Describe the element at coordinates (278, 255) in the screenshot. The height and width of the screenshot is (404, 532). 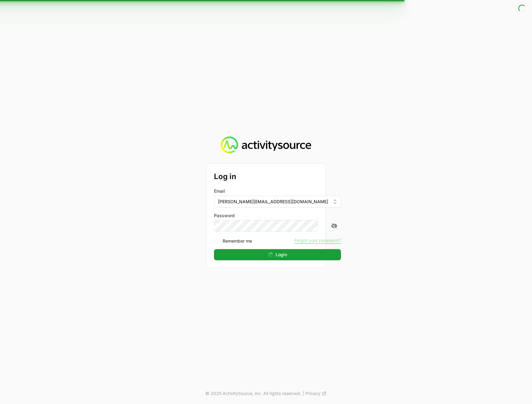
I see `button: Login` at that location.